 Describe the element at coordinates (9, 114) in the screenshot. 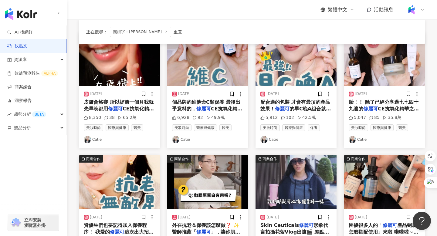

I see `span: rise` at that location.